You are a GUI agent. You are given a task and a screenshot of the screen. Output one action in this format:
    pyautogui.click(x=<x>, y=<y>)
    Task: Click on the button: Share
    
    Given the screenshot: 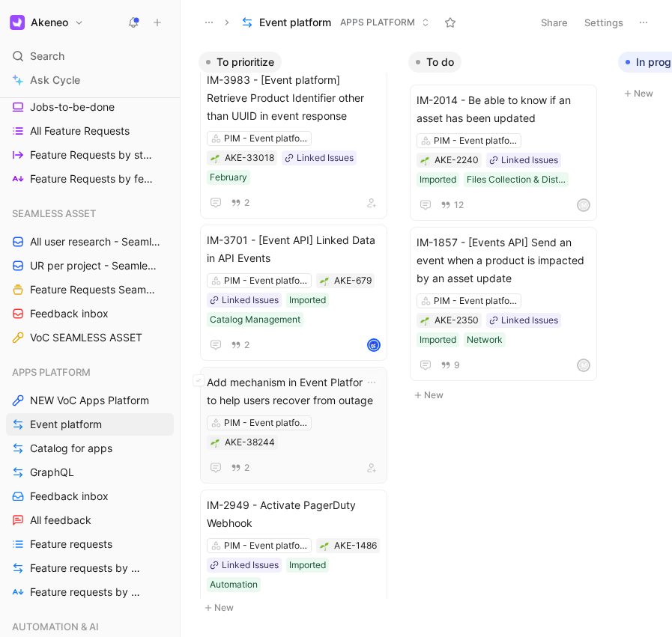 What is the action you would take?
    pyautogui.click(x=555, y=23)
    